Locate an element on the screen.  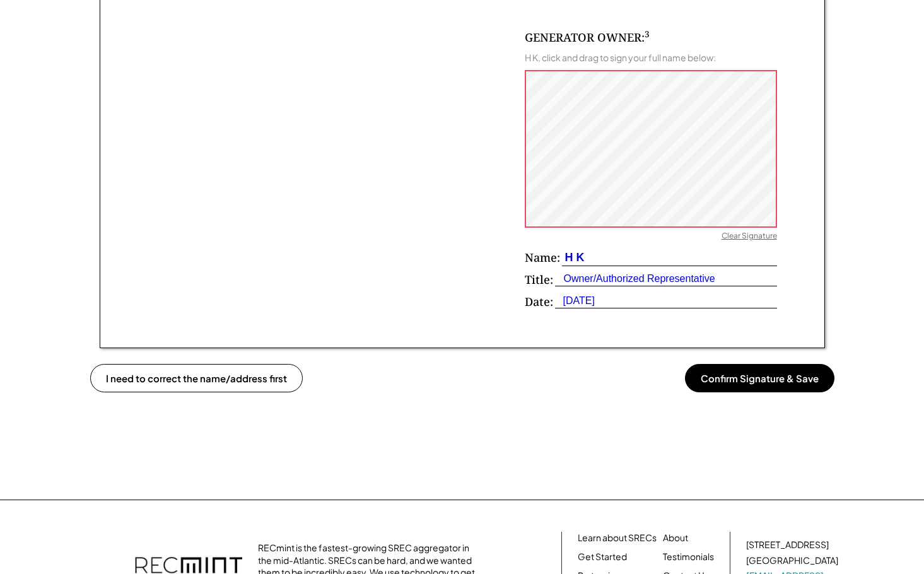
div: Date: is located at coordinates (539, 302).